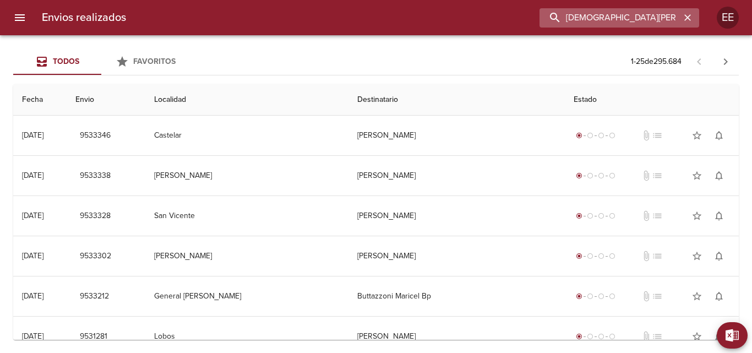 The width and height of the screenshot is (752, 353). Describe the element at coordinates (728, 18) in the screenshot. I see `div: EE` at that location.